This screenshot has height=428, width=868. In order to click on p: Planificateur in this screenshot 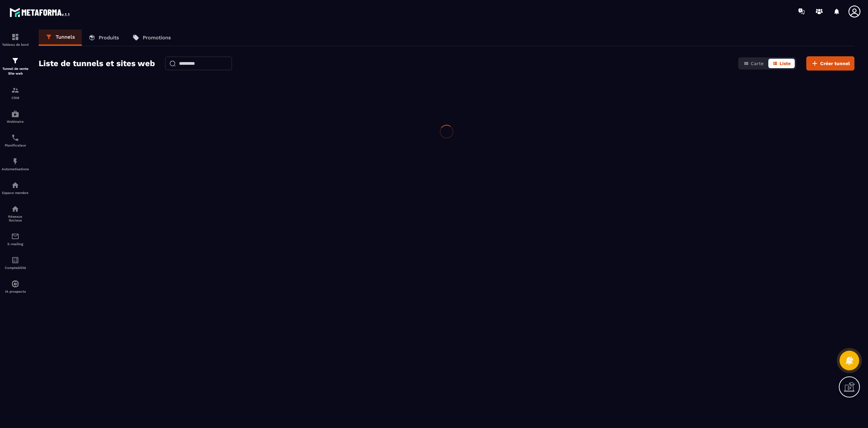, I will do `click(15, 145)`.